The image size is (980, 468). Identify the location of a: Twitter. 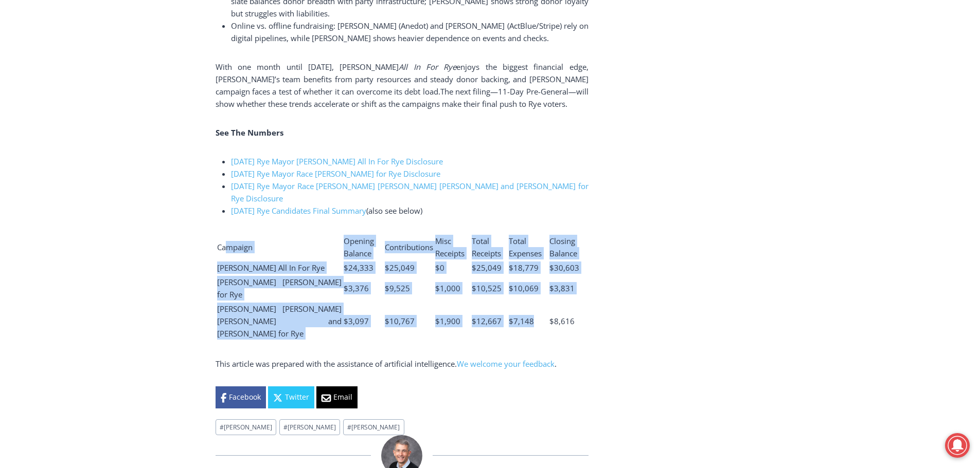
(291, 398).